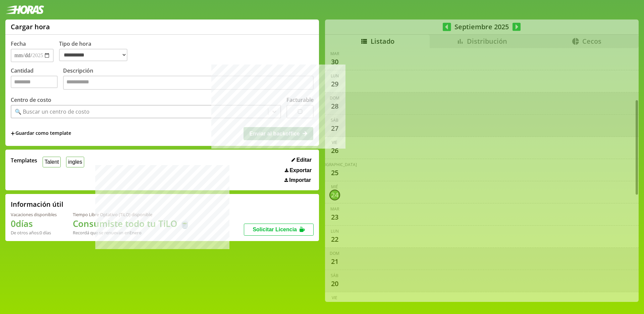  What do you see at coordinates (135, 233) in the screenshot?
I see `b: Enero` at bounding box center [135, 233].